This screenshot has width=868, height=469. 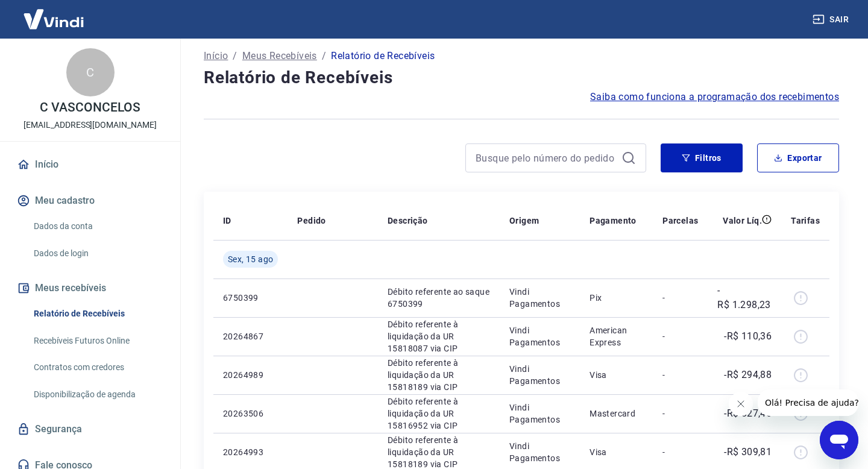 I want to click on a: Meus Recebíveis, so click(x=280, y=56).